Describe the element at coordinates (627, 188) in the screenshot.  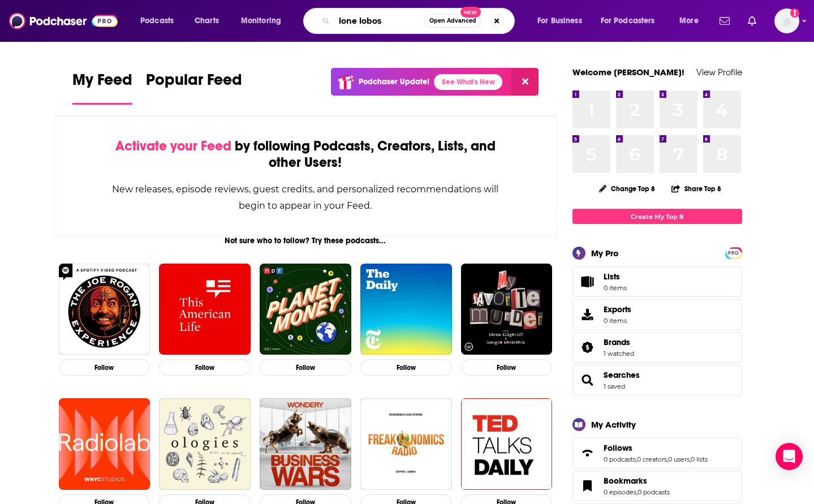
I see `button: Change Top 8` at that location.